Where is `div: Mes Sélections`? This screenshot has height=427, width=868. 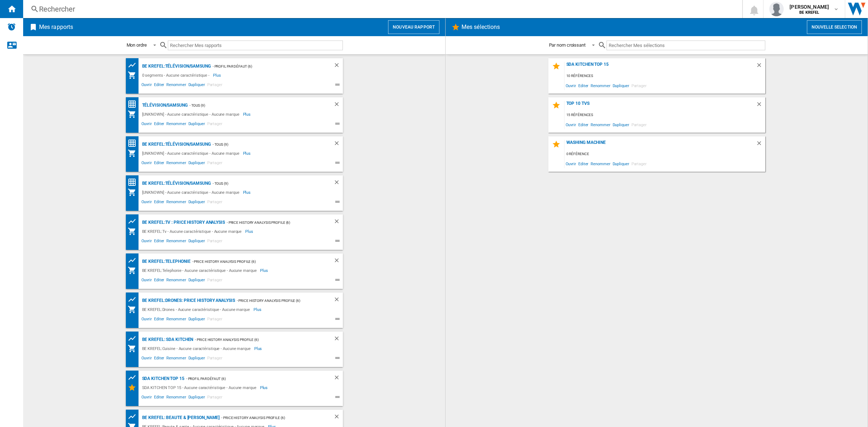
div: Mes Sélections is located at coordinates (133, 387).